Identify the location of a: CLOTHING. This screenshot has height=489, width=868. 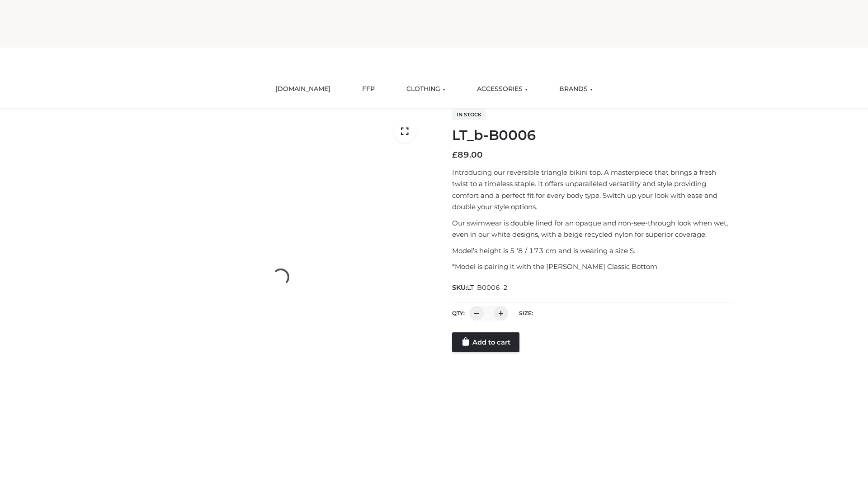
(426, 89).